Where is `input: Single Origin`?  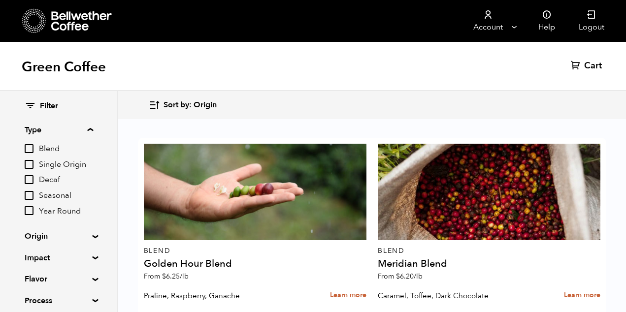
input: Single Origin is located at coordinates (29, 165).